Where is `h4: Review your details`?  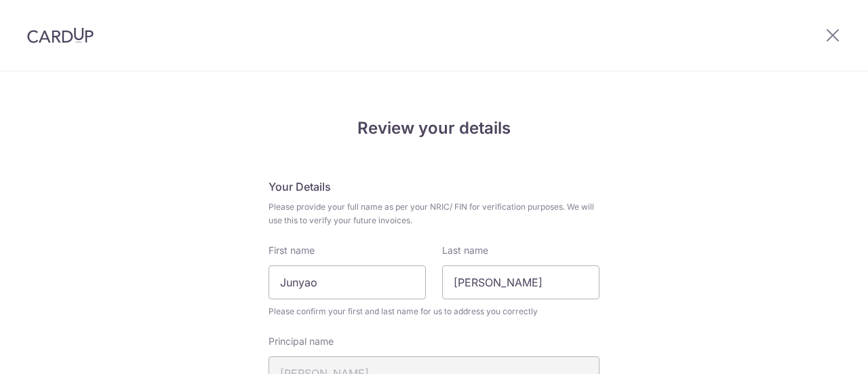
h4: Review your details is located at coordinates (434, 128).